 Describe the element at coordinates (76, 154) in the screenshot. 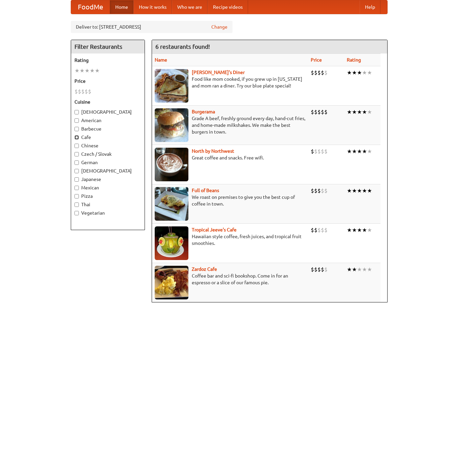

I see `input: Czech / Slovak` at that location.